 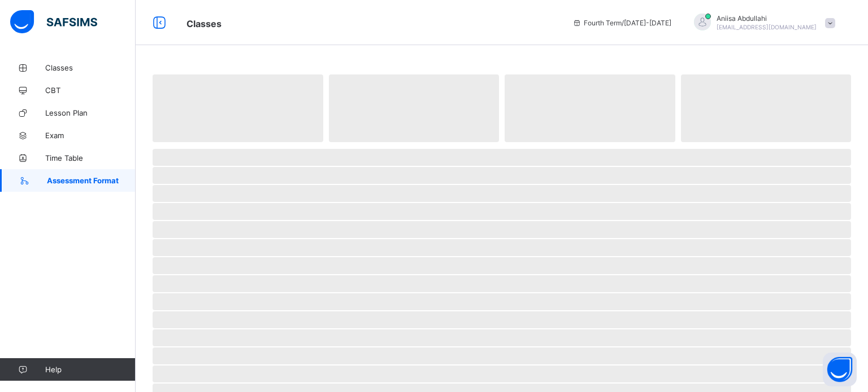 I want to click on div: AniisaAbdullahi, so click(x=761, y=22).